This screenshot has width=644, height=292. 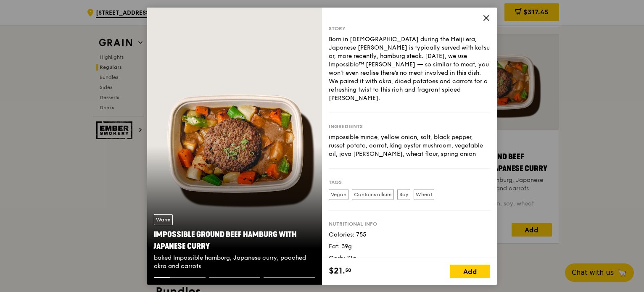 What do you see at coordinates (424, 194) in the screenshot?
I see `label: Wheat` at bounding box center [424, 194].